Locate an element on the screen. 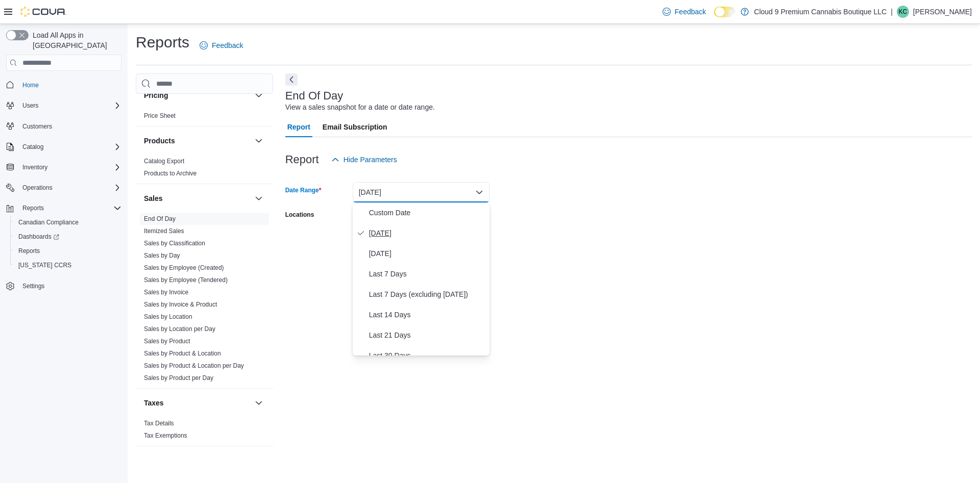 The width and height of the screenshot is (980, 483). button: Operations is located at coordinates (37, 188).